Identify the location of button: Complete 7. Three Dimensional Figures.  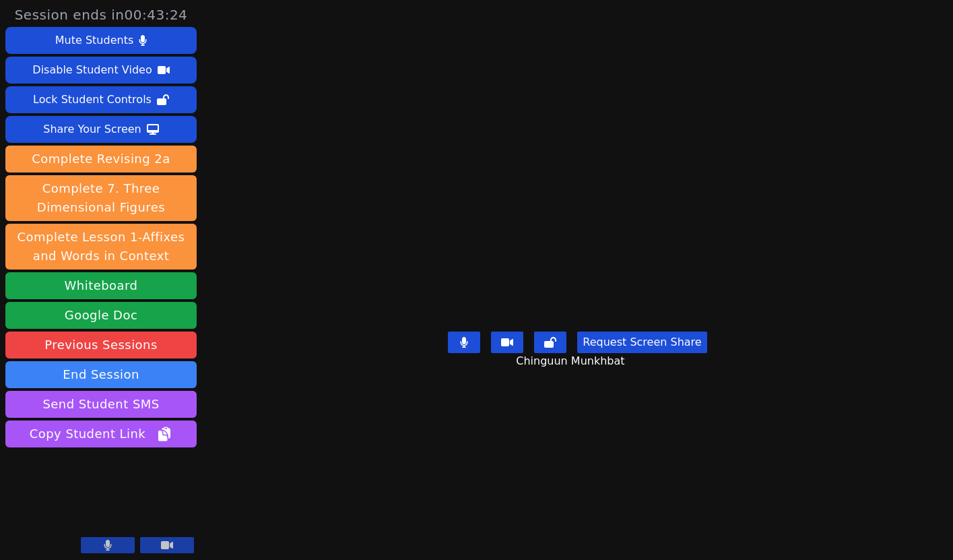
(101, 198).